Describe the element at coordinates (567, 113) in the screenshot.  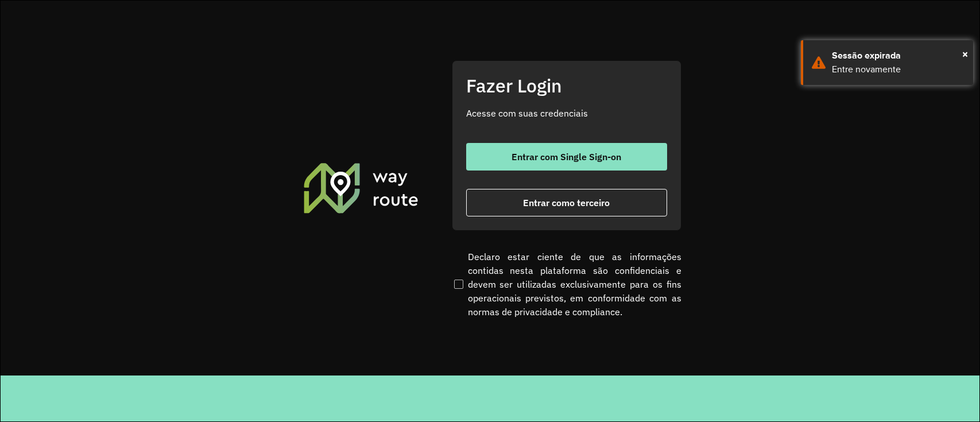
I see `p: Acesse com suas credenciais` at that location.